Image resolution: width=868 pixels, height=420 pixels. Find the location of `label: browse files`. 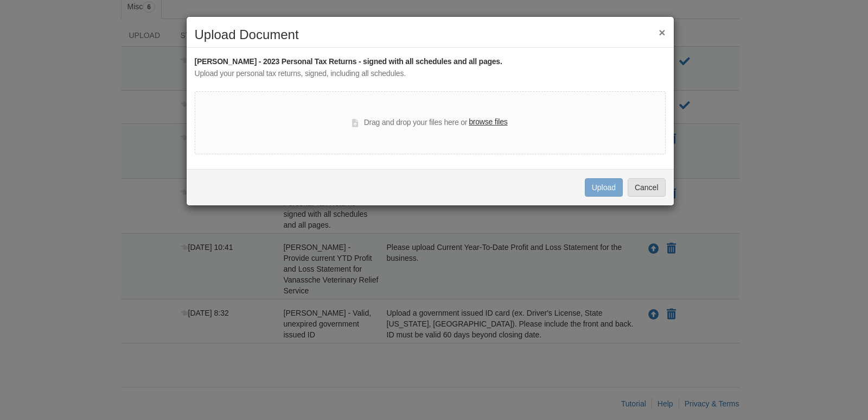

label: browse files is located at coordinates (488, 122).